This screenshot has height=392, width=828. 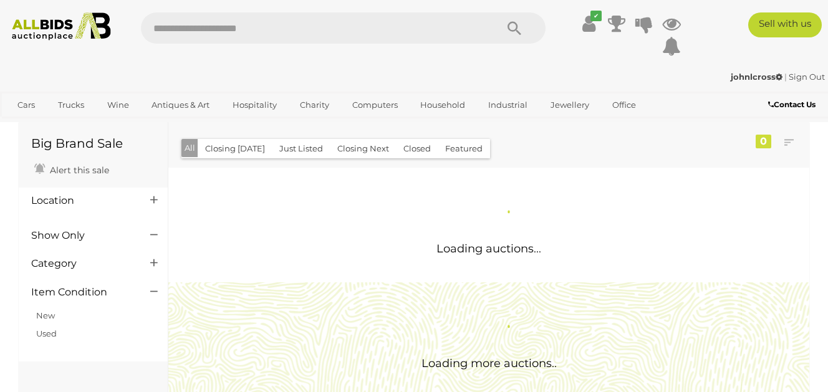 What do you see at coordinates (791, 104) in the screenshot?
I see `b: Contact Us` at bounding box center [791, 104].